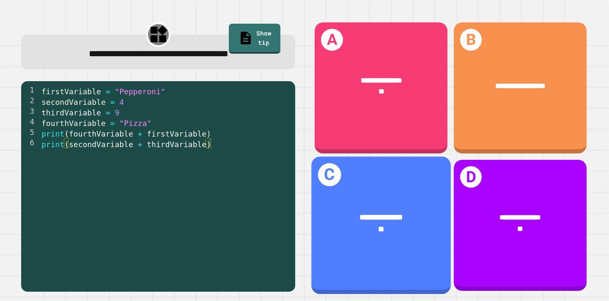 Image resolution: width=609 pixels, height=301 pixels. What do you see at coordinates (30, 143) in the screenshot?
I see `div: 6` at bounding box center [30, 143].